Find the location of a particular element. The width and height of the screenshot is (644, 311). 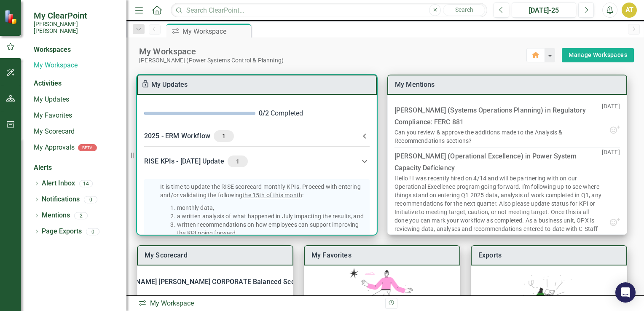

button: AT is located at coordinates (629, 10).